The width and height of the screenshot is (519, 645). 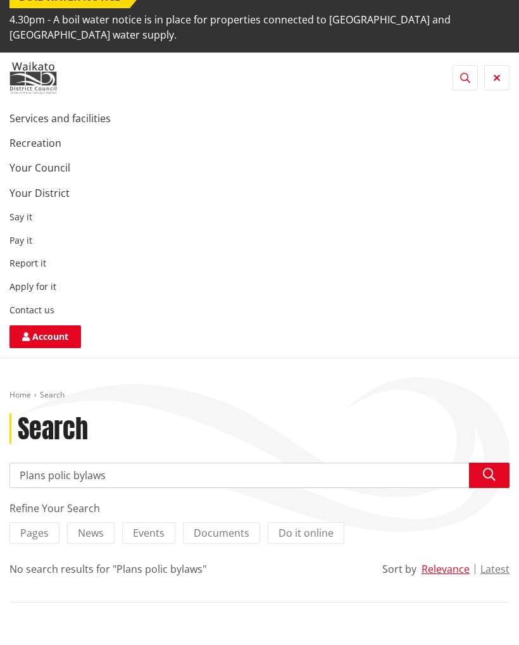 I want to click on button: Latest, so click(x=495, y=569).